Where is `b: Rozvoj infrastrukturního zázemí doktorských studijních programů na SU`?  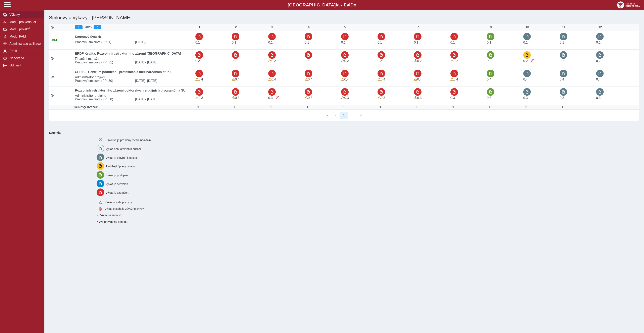
b: Rozvoj infrastrukturního zázemí doktorských studijních programů na SU is located at coordinates (130, 90).